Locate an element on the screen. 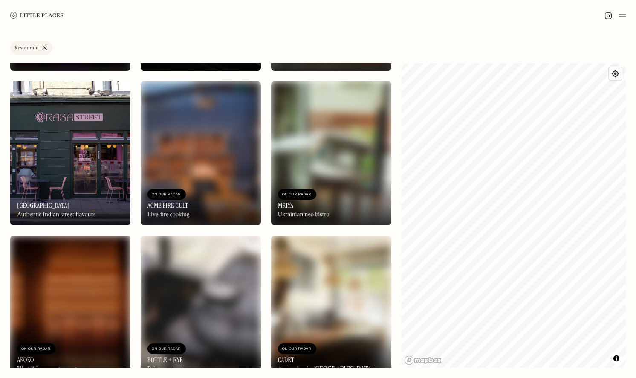 The height and width of the screenshot is (378, 636). h3: Akoko is located at coordinates (26, 360).